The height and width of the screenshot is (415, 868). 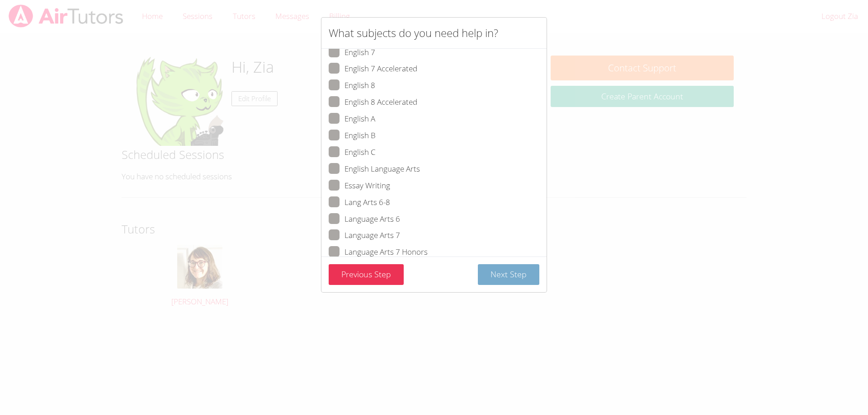 I want to click on label: English A, so click(x=351, y=119).